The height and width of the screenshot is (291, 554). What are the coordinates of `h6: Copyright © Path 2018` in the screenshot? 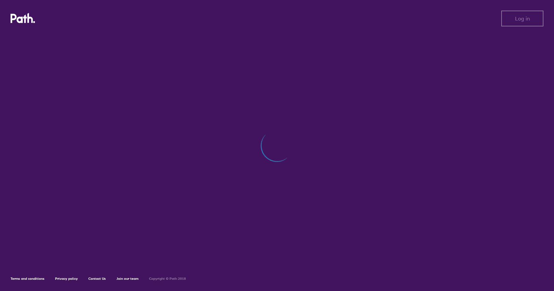 It's located at (168, 278).